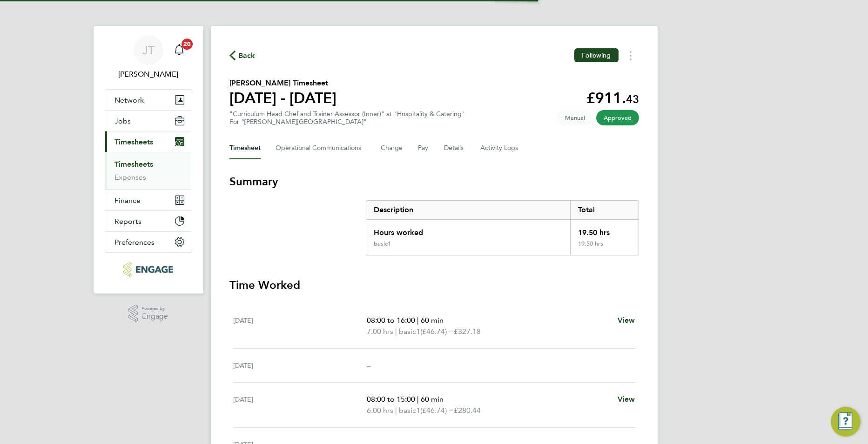 This screenshot has height=444, width=868. Describe the element at coordinates (148, 314) in the screenshot. I see `a: Powered byEngage` at that location.